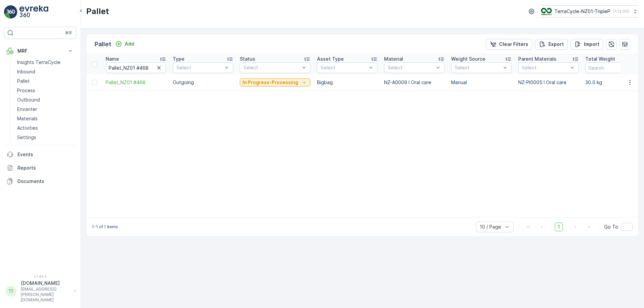 The image size is (644, 308). What do you see at coordinates (11, 291) in the screenshot?
I see `div: TT` at bounding box center [11, 291].